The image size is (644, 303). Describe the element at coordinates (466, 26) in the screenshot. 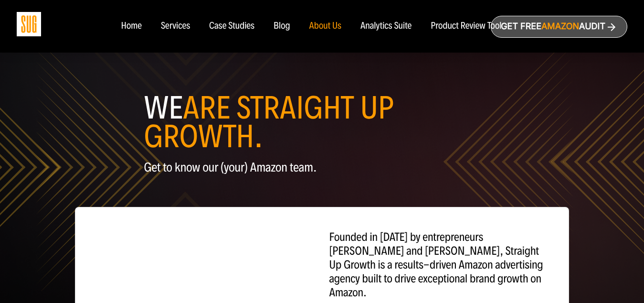

I see `div: Product Review Tool` at that location.